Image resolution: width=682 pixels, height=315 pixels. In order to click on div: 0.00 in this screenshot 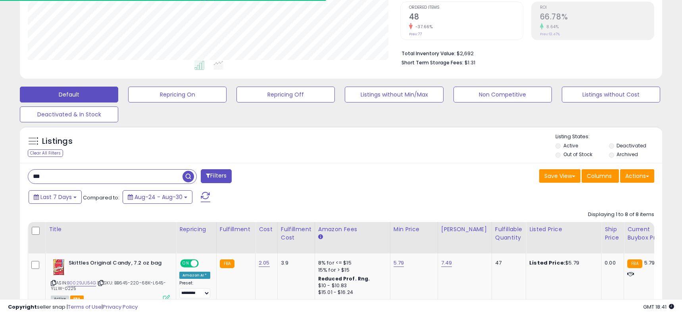, I will do `click(611, 263)`.